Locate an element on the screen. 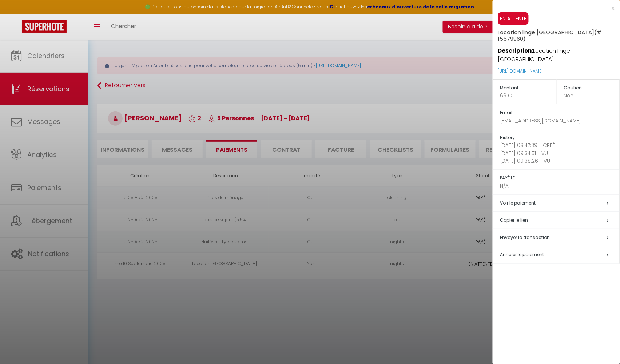 This screenshot has width=620, height=364. h5: Montant is located at coordinates (528, 88).